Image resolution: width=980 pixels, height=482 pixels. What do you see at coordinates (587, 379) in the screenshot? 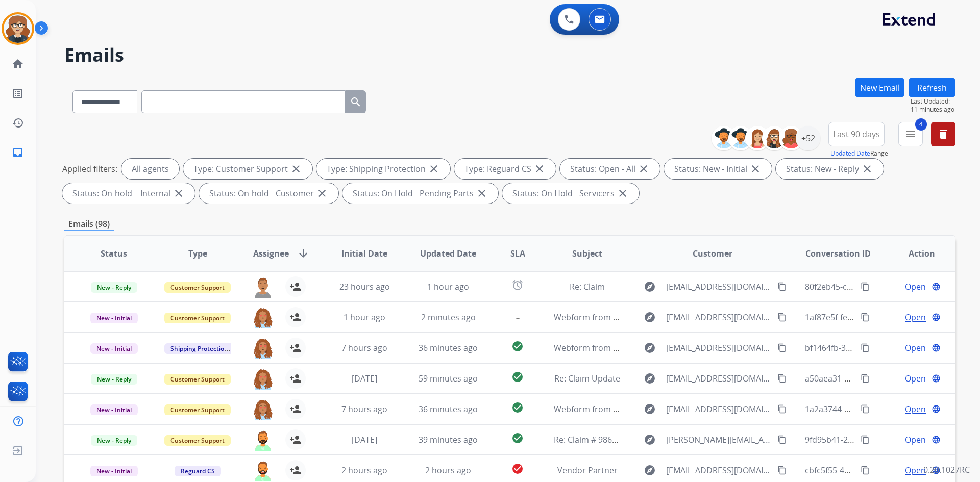
I see `span: Re: Claim Update` at bounding box center [587, 379].